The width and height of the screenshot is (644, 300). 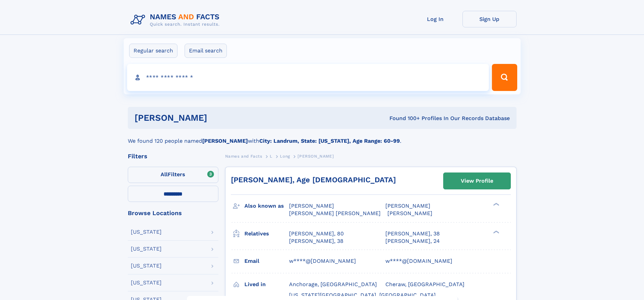 I want to click on label: Email search, so click(x=206, y=51).